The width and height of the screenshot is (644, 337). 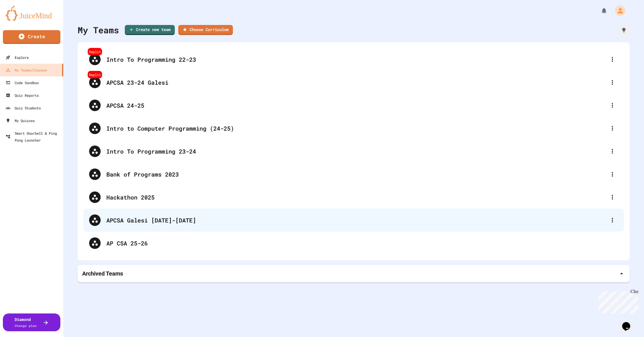 What do you see at coordinates (353, 82) in the screenshot?
I see `div: ReplitAPCSA 23-24 Galesi` at bounding box center [353, 82].